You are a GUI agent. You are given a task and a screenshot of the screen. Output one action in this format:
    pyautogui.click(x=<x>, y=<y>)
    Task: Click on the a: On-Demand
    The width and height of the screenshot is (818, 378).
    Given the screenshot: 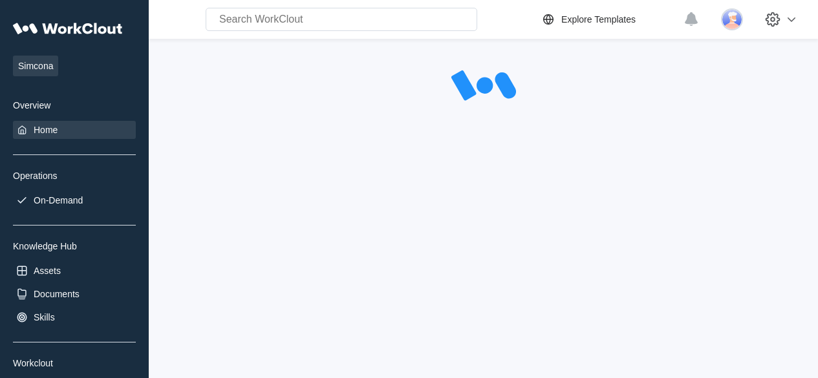 What is the action you would take?
    pyautogui.click(x=74, y=200)
    